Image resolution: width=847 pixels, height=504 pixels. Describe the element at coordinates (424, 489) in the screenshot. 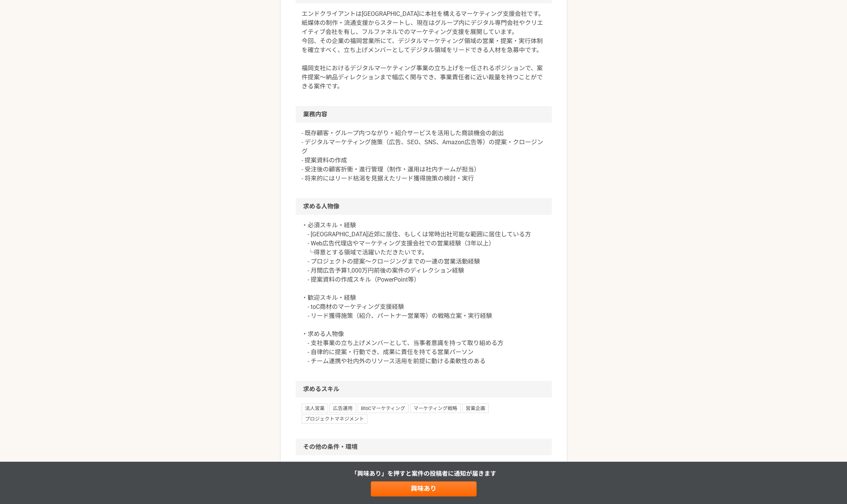

I see `a: 興味あり` at that location.